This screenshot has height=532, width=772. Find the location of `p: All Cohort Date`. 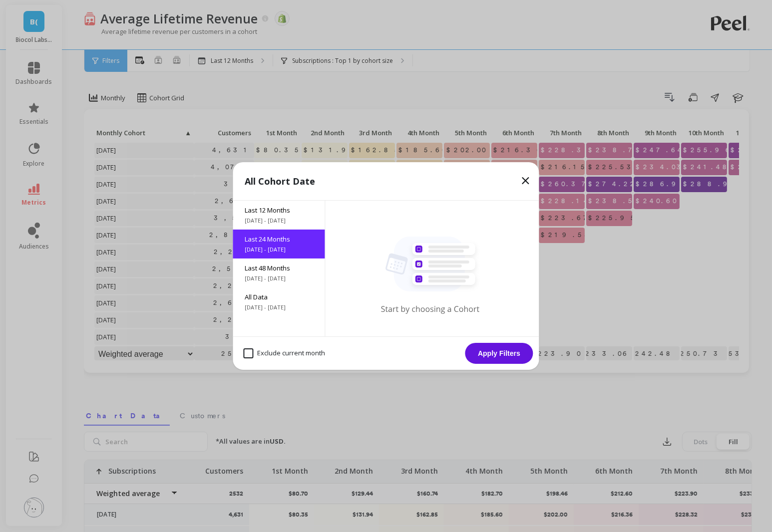

p: All Cohort Date is located at coordinates (280, 181).